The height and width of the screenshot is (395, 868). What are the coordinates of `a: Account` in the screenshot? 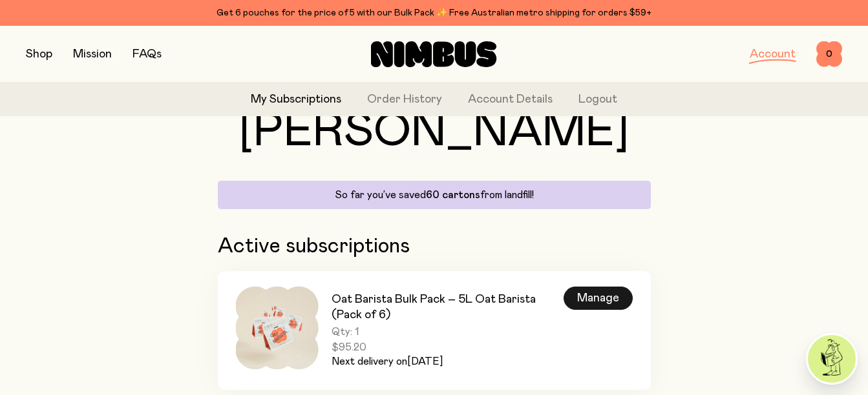 It's located at (773, 54).